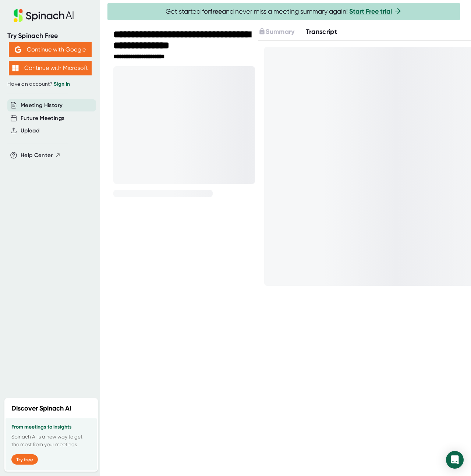 The height and width of the screenshot is (476, 471). I want to click on div: Try Spinach Free, so click(50, 36).